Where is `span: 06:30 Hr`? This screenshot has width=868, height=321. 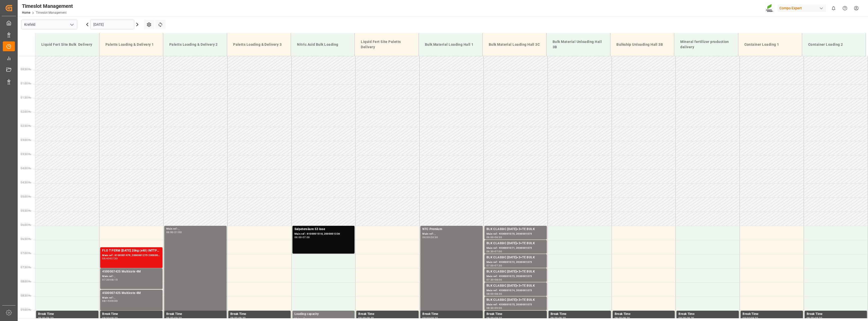 span: 06:30 Hr is located at coordinates (25, 239).